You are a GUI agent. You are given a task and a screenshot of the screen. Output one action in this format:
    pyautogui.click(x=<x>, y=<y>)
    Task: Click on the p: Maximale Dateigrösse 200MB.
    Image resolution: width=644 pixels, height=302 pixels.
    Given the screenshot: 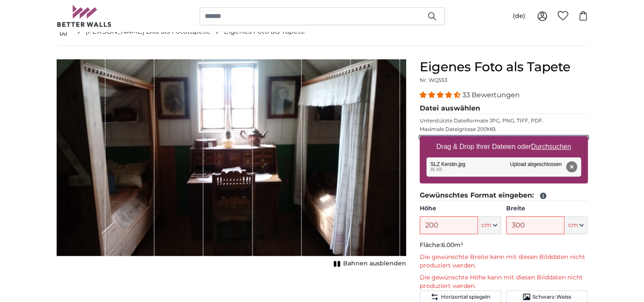 What is the action you would take?
    pyautogui.click(x=503, y=129)
    